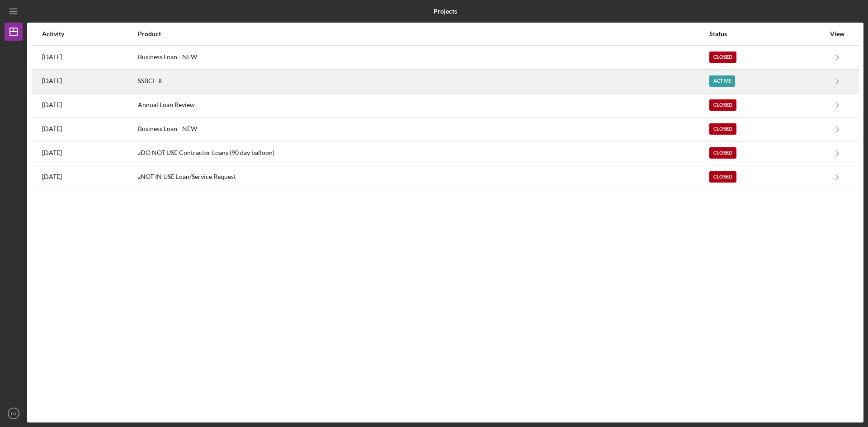 This screenshot has height=427, width=868. I want to click on time: 2023-05-02 20:21, so click(52, 177).